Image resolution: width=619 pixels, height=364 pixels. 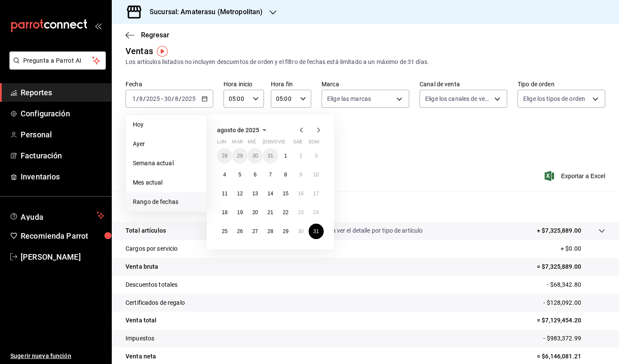 What do you see at coordinates (286, 213) in the screenshot?
I see `abbr: 22 de agosto de 2025` at bounding box center [286, 213].